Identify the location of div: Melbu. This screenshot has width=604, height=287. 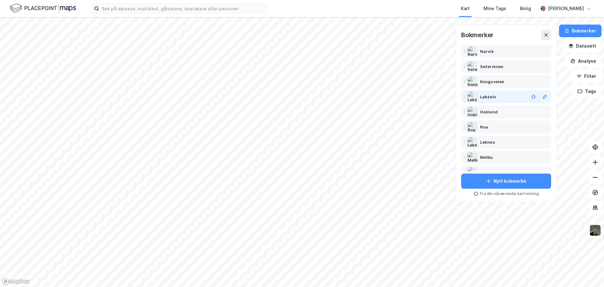
(486, 157).